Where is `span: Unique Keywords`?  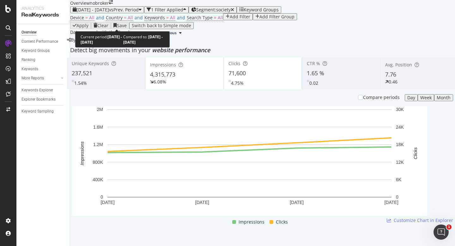 span: Unique Keywords is located at coordinates (90, 63).